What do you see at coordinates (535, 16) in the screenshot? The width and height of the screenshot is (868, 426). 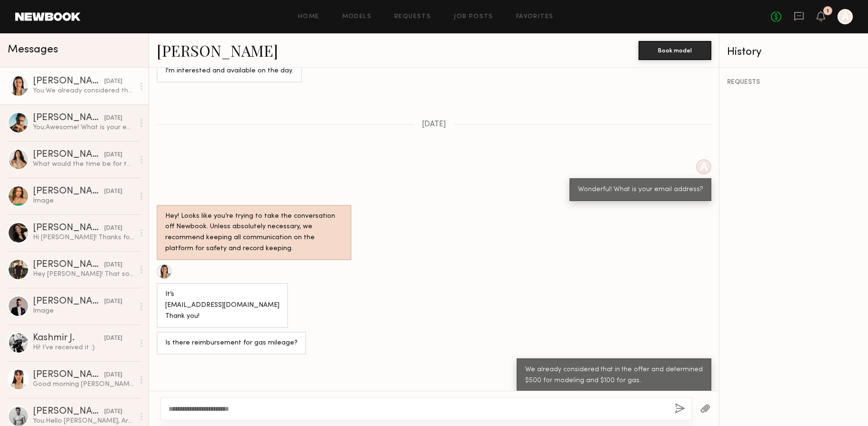 I see `a: Favorites` at bounding box center [535, 16].